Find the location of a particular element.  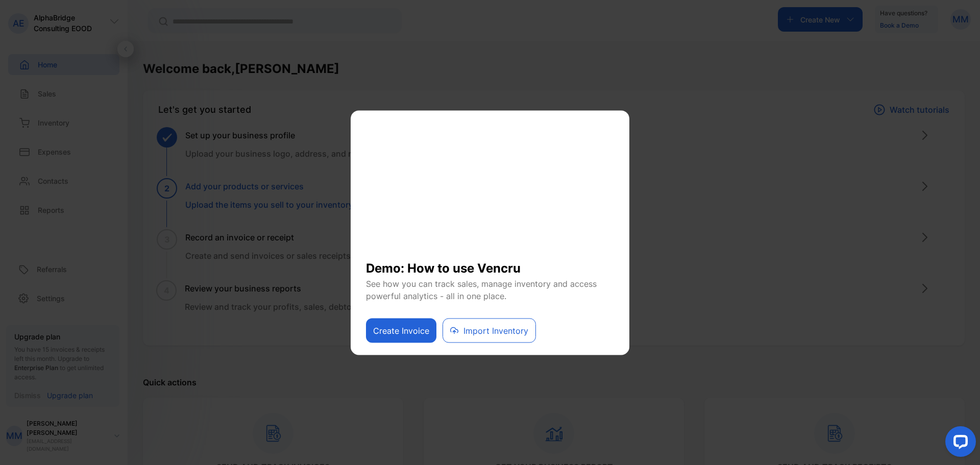

button: Open LiveChat chat widget is located at coordinates (23, 20).